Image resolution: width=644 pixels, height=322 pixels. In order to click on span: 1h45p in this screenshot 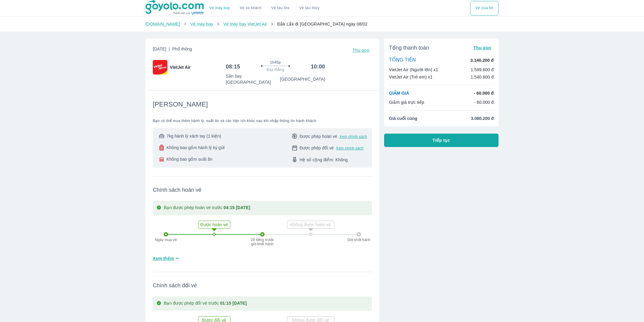, I will do `click(275, 62)`.